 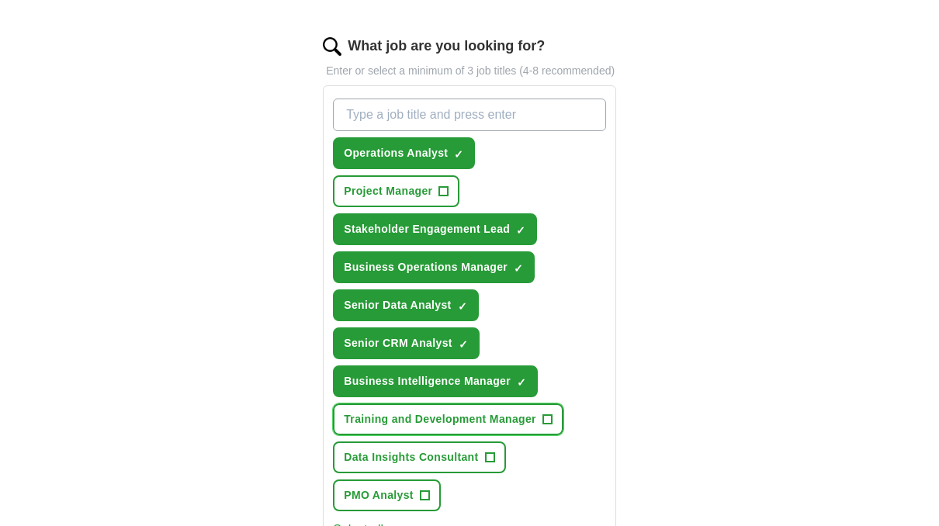 What do you see at coordinates (387, 495) in the screenshot?
I see `button: PMO Analyst` at bounding box center [387, 495].